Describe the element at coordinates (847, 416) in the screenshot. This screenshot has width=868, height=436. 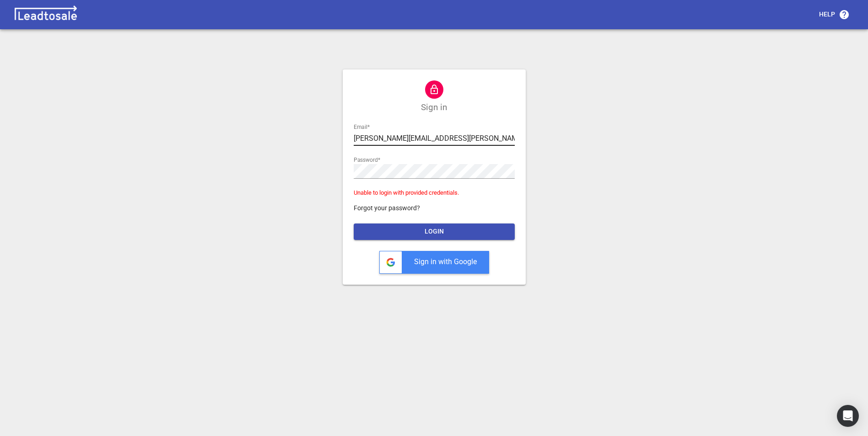
I see `div: Open Intercom Messenger` at that location.